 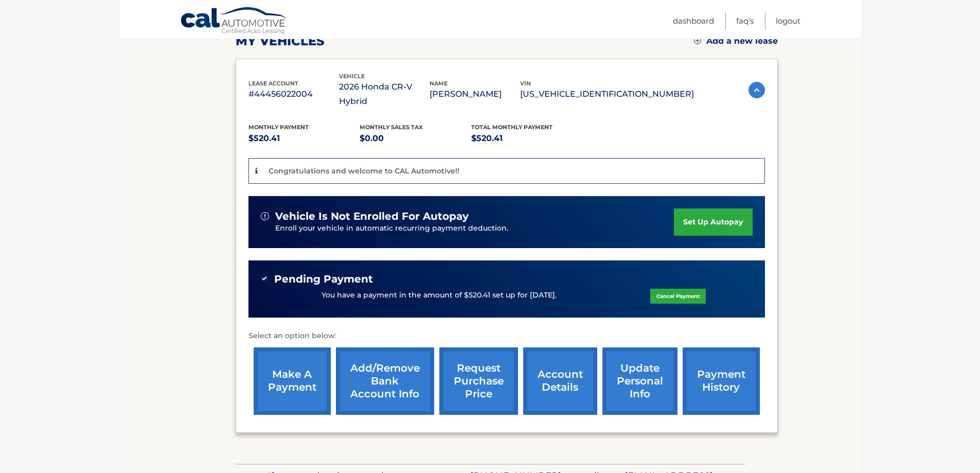 I want to click on img: alert-white.svg, so click(x=265, y=216).